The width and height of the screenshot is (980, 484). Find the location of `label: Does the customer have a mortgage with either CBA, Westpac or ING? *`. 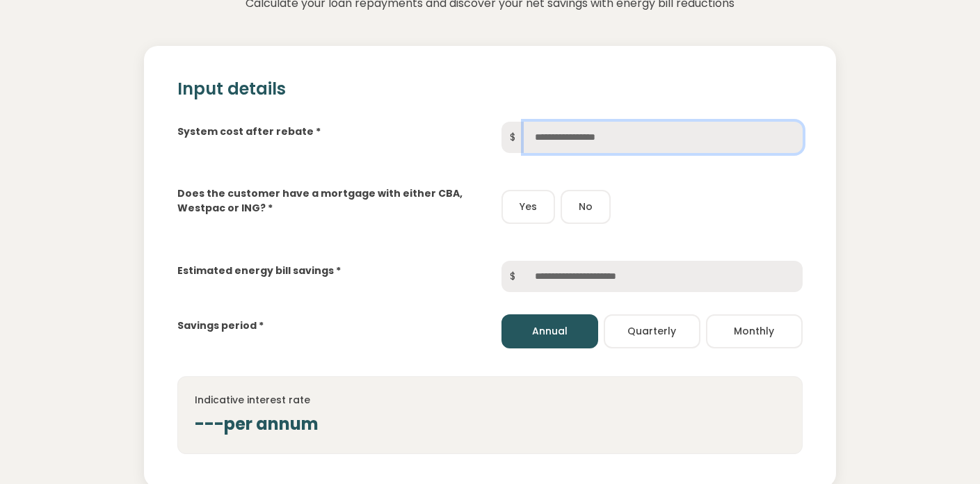

label: Does the customer have a mortgage with either CBA, Westpac or ING? * is located at coordinates (328, 201).